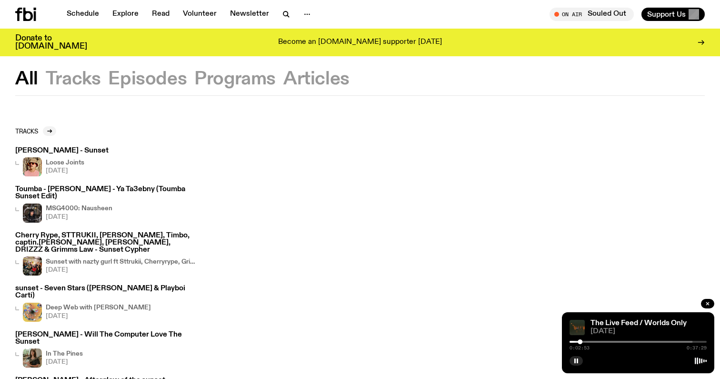 The image size is (720, 379). Describe the element at coordinates (697, 348) in the screenshot. I see `span: 0:37:29` at that location.